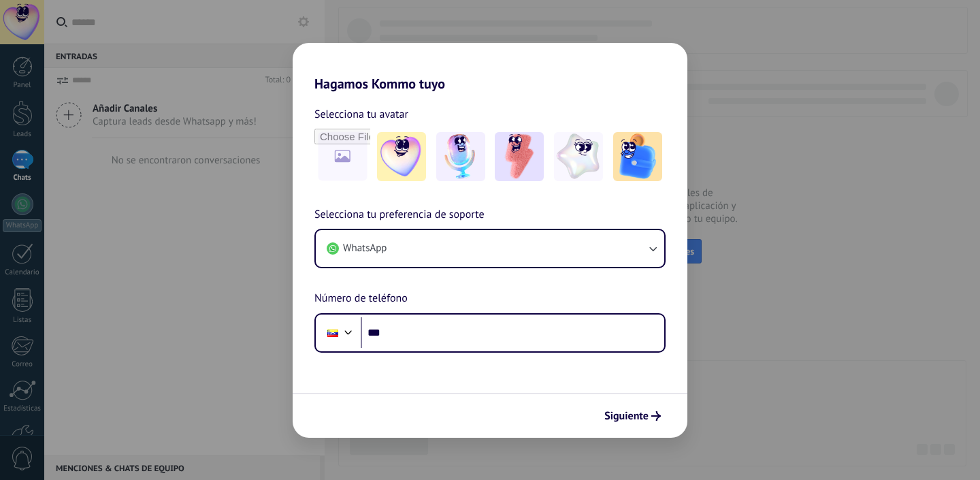  Describe the element at coordinates (633, 416) in the screenshot. I see `button: Siguiente` at that location.